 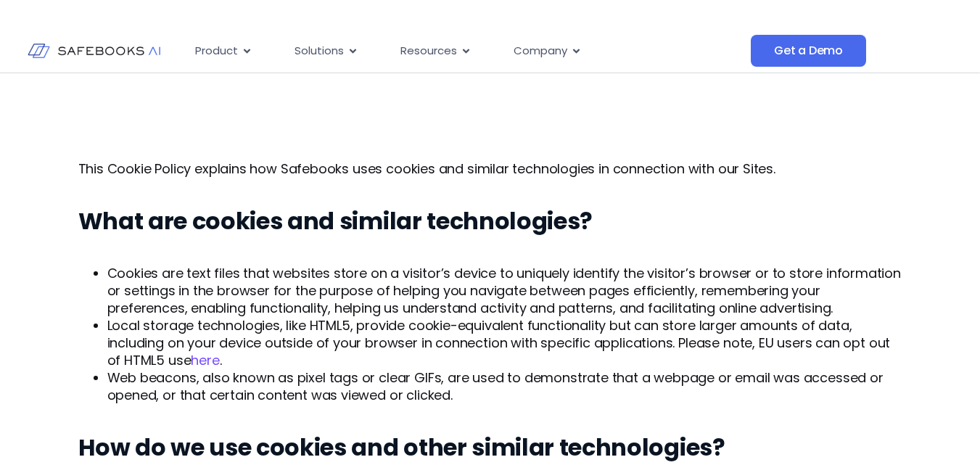 I want to click on h3: How do we use cookies and other similar technologies?, so click(x=490, y=447).